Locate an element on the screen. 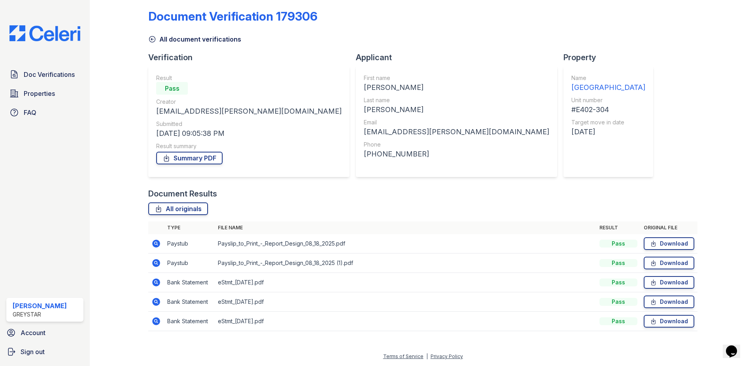 The height and width of the screenshot is (366, 756). th: Type is located at coordinates (189, 227).